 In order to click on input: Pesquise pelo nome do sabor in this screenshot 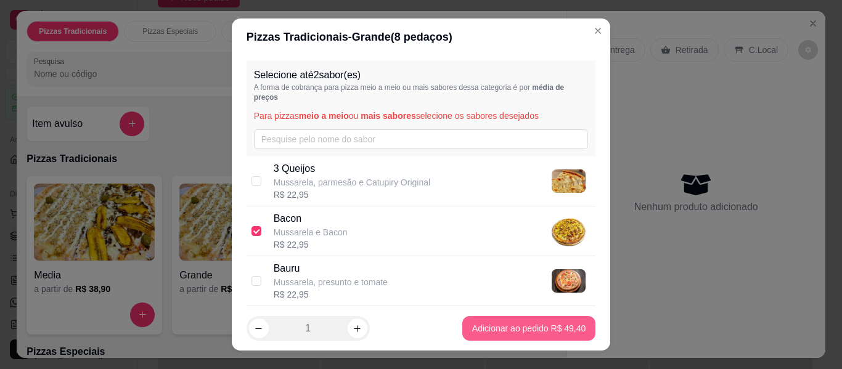, I will do `click(421, 139)`.